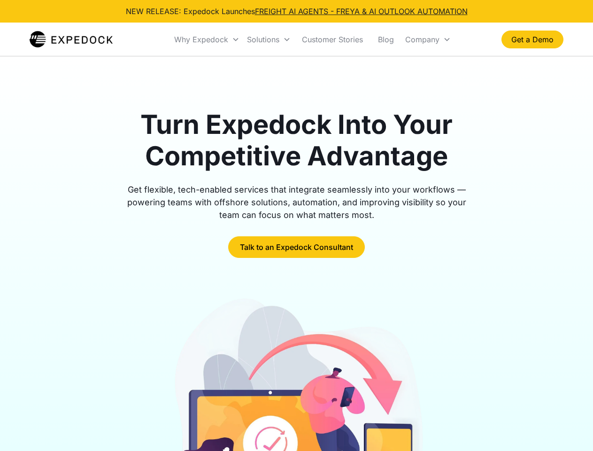  What do you see at coordinates (297, 202) in the screenshot?
I see `div: Get flexible, tech-enabled services that integrate seamlessly into your workflows — powering team...` at bounding box center [297, 202].